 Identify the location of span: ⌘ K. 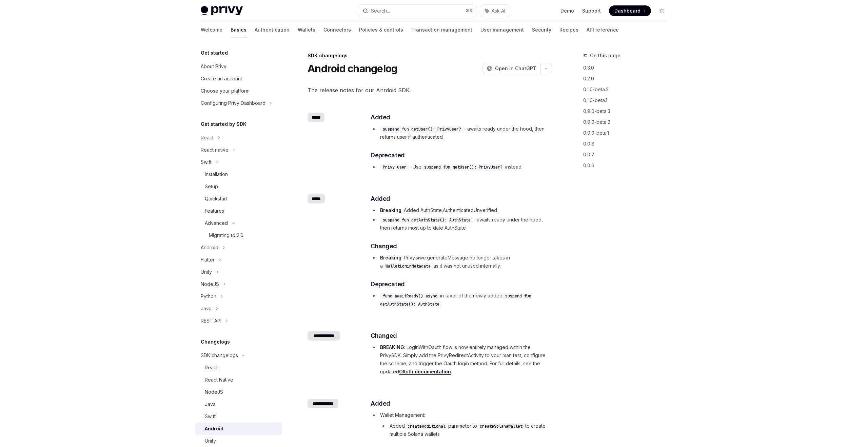
(469, 11).